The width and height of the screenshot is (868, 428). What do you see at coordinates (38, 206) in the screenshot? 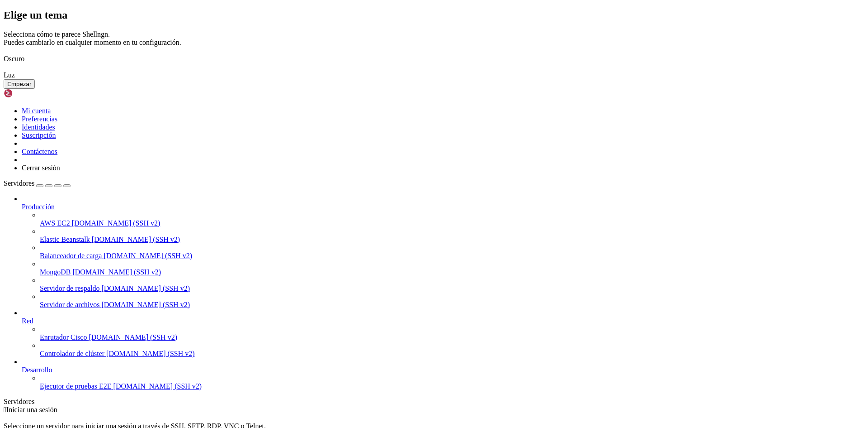
I see `font: Producción` at bounding box center [38, 206].